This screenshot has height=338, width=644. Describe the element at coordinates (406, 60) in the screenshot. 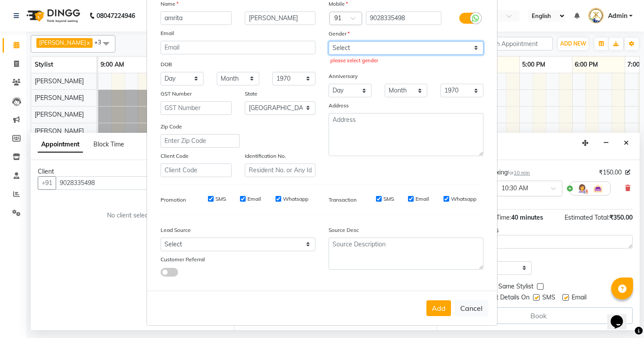

I see `div: please select gender` at that location.